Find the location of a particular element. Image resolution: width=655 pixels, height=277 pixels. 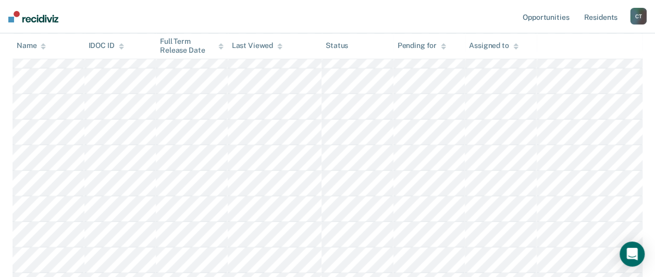

div: Name is located at coordinates (31, 46).